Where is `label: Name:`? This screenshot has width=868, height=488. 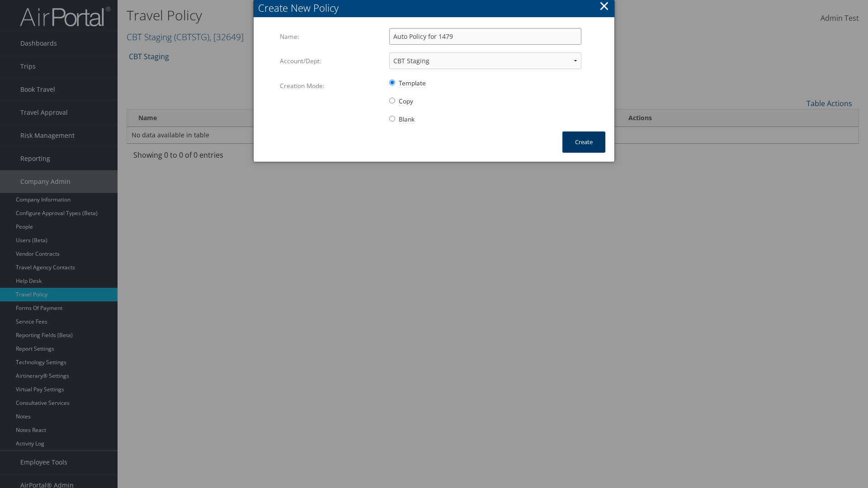
label: Name: is located at coordinates (331, 37).